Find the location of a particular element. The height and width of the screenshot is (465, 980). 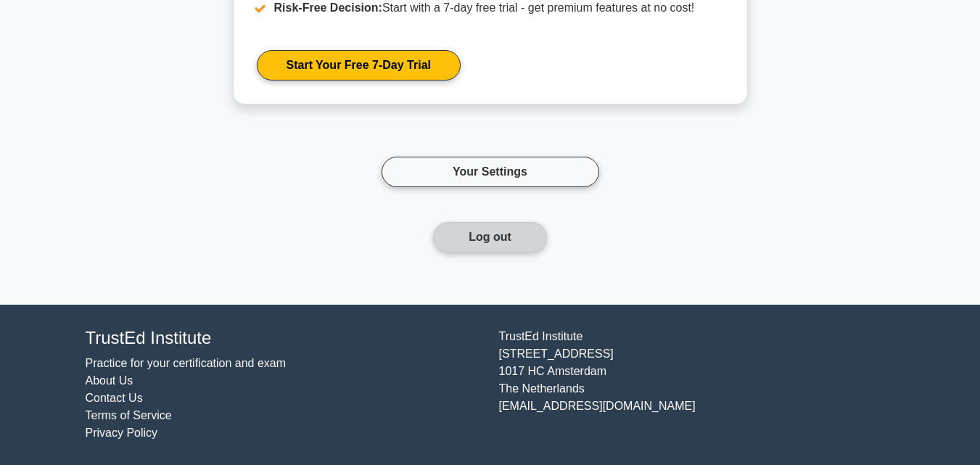

a: Contact Us is located at coordinates (114, 397).